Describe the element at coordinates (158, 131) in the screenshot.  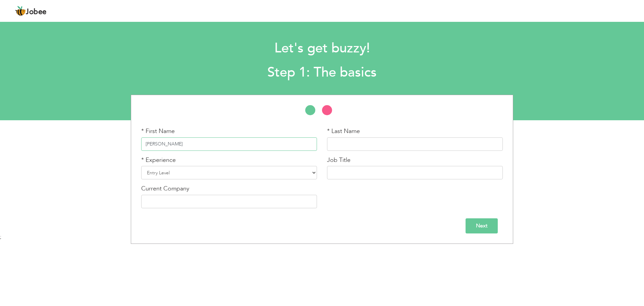
I see `label: * First Name` at that location.